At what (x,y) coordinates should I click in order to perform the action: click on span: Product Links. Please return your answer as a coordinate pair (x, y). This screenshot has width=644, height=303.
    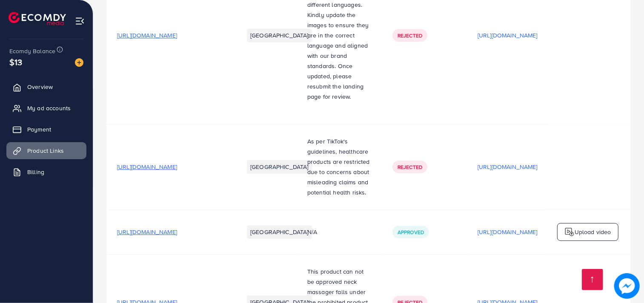
    Looking at the image, I should click on (46, 151).